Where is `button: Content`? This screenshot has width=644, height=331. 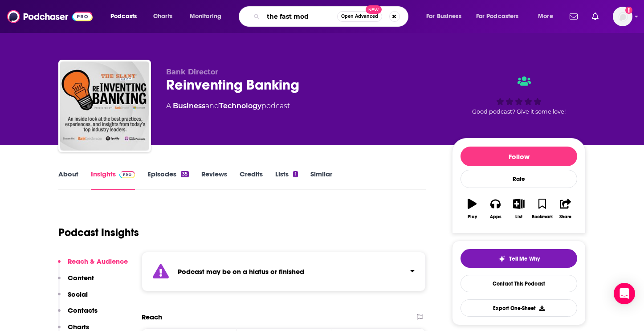 button: Content is located at coordinates (76, 281).